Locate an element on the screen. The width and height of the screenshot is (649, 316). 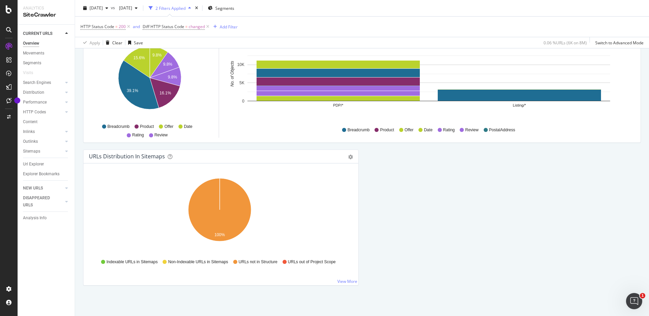
div: Tooltip anchor is located at coordinates (17, 100).